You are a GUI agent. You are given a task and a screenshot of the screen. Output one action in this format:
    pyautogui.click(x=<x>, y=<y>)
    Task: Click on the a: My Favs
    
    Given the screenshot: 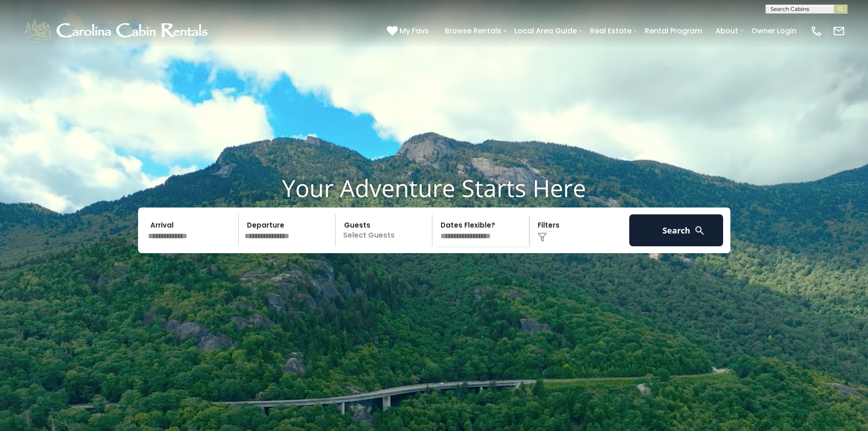 What is the action you would take?
    pyautogui.click(x=409, y=31)
    